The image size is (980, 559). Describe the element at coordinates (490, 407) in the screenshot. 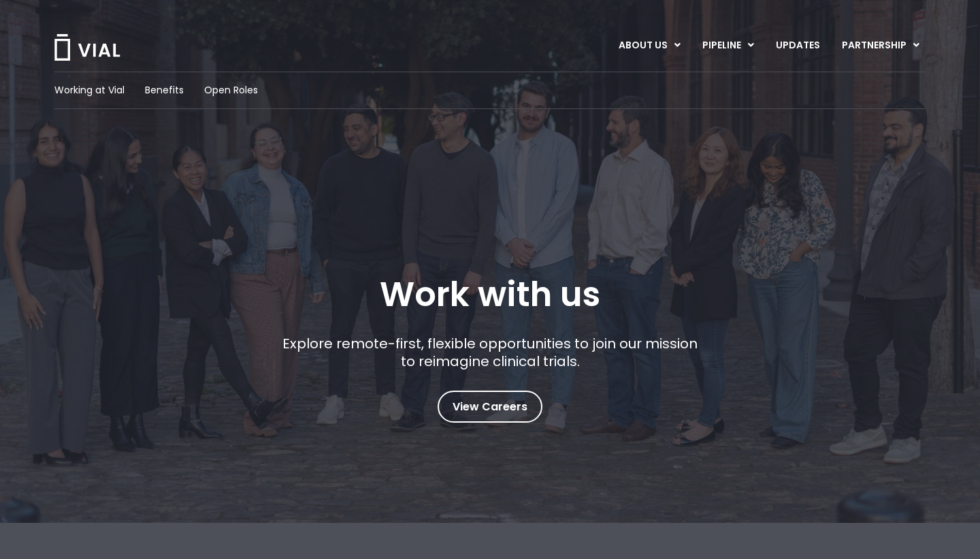

I see `span: View Careers` at that location.